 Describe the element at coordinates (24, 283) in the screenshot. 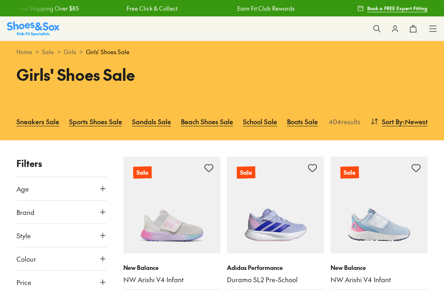

I see `span: Price` at that location.